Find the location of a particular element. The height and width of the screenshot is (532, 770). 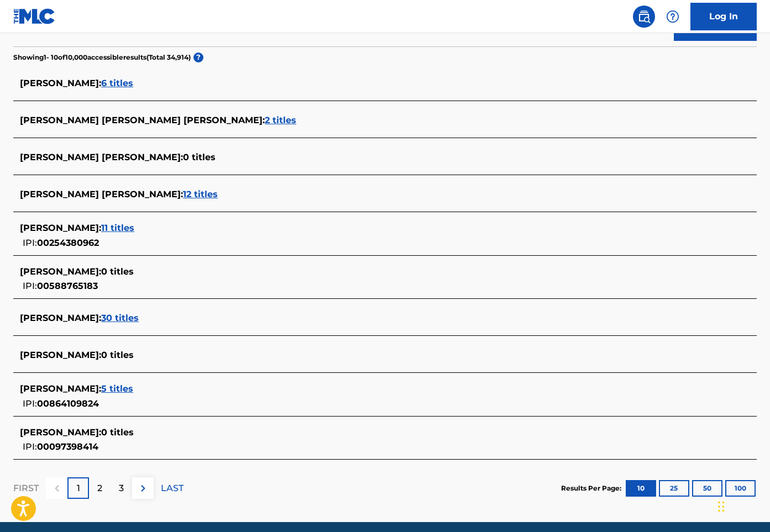

a: Log In is located at coordinates (724, 16).